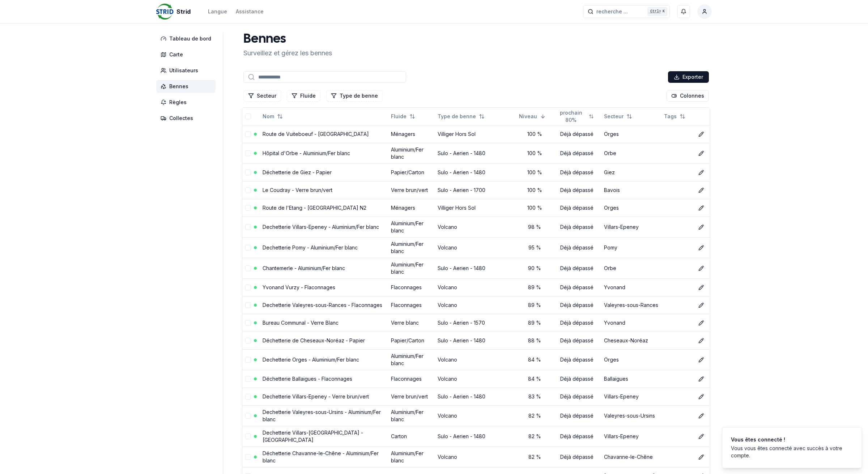 This screenshot has width=868, height=474. Describe the element at coordinates (411, 322) in the screenshot. I see `td: Verre blanc` at that location.